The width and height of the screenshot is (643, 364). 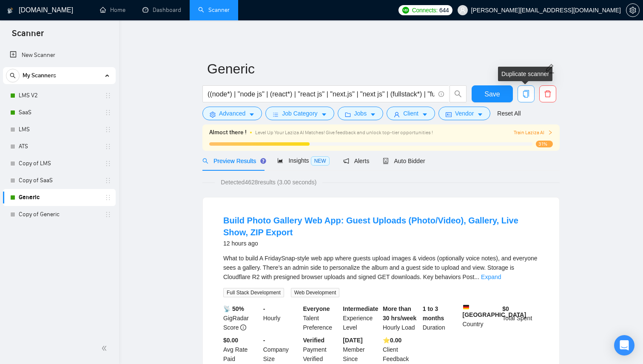 I want to click on span: Auto Bidder, so click(x=403, y=161).